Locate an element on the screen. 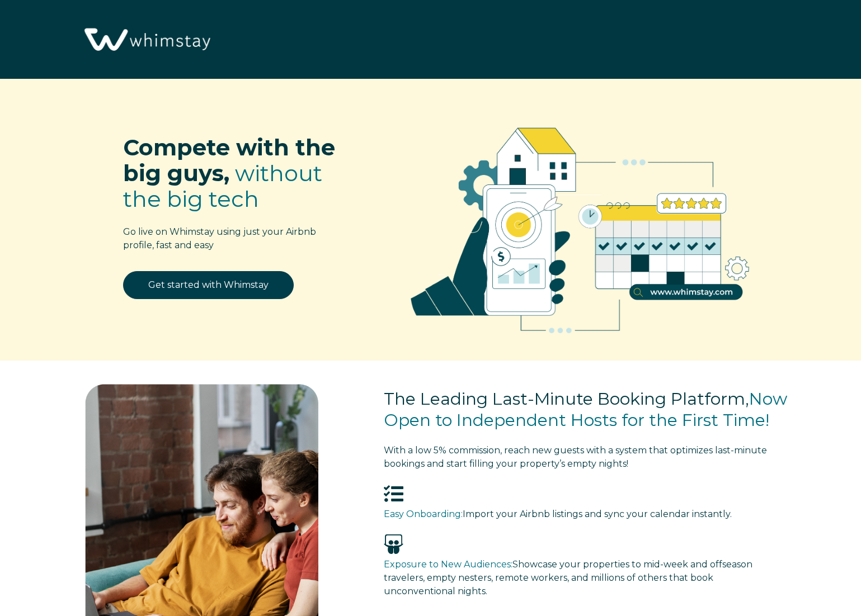  span: Go live on Whimstay using just your Airbnb profile, fast and easy is located at coordinates (219, 238).